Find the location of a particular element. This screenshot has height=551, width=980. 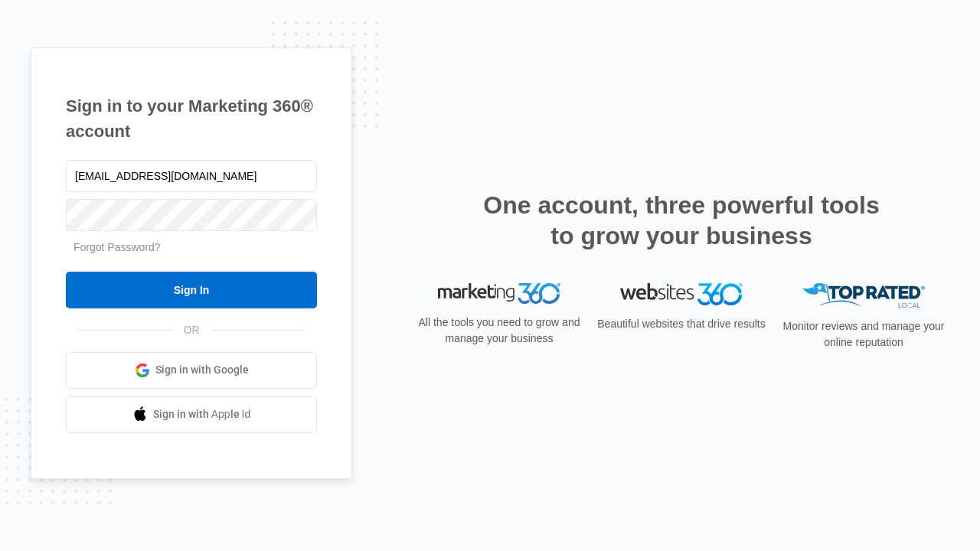

a: Sign in with Apple Id is located at coordinates (192, 415).